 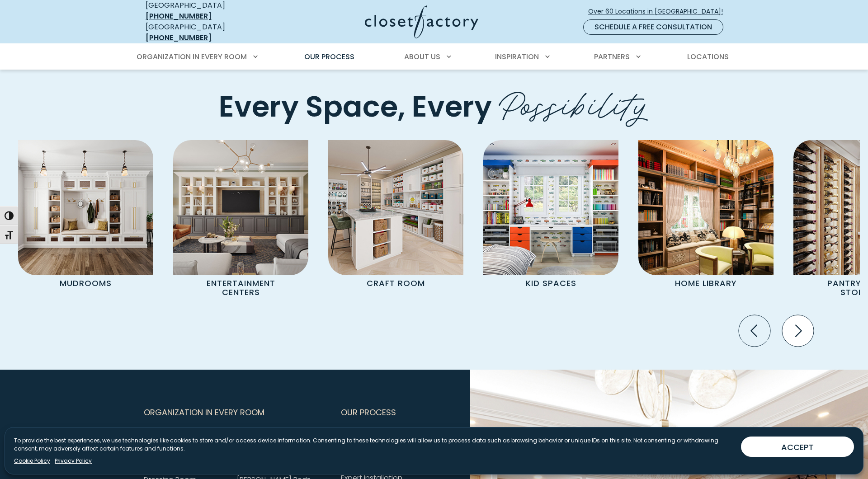 I want to click on p: Mudrooms, so click(x=85, y=283).